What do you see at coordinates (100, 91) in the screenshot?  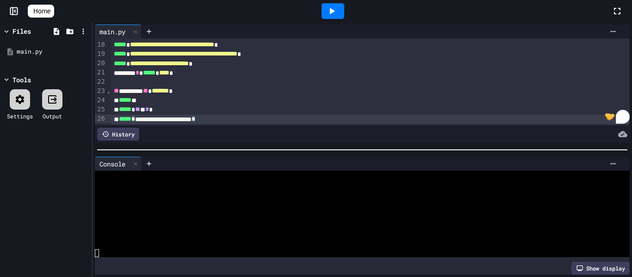 I see `div: 23` at bounding box center [100, 91].